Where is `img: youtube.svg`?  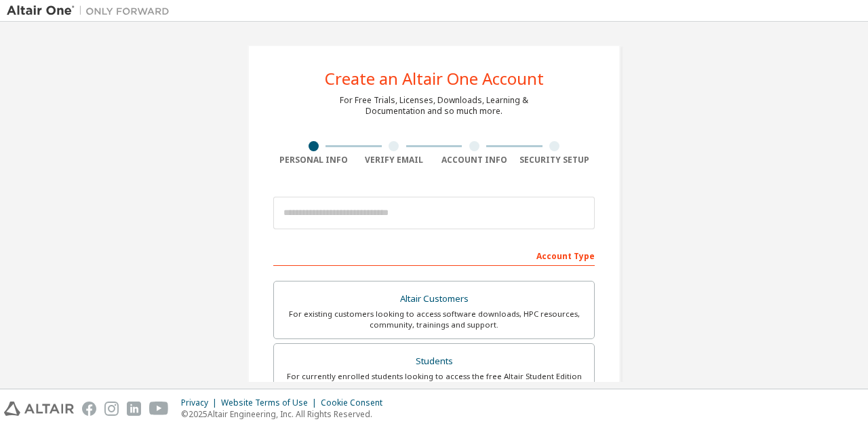
img: youtube.svg is located at coordinates (158, 408).